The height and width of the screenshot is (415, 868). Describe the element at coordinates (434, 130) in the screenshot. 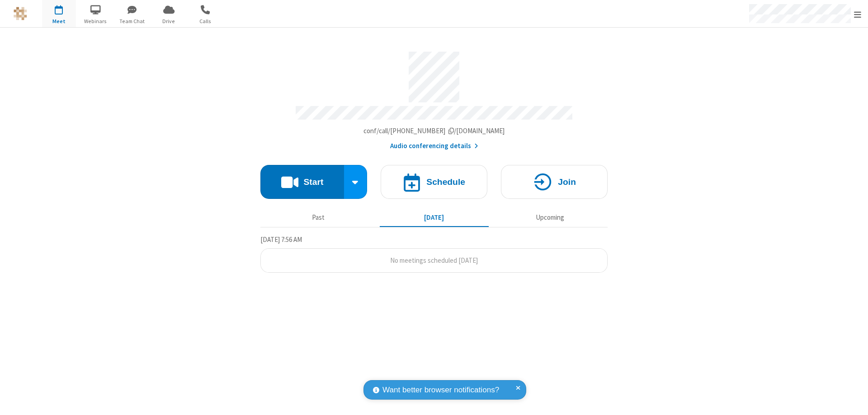

I see `span: Copy my meeting room link` at that location.